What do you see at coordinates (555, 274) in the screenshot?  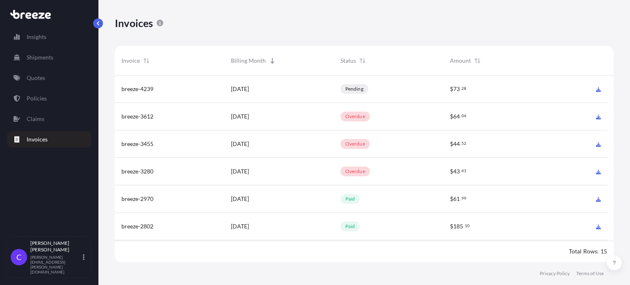 I see `a: Privacy Policy` at bounding box center [555, 274].